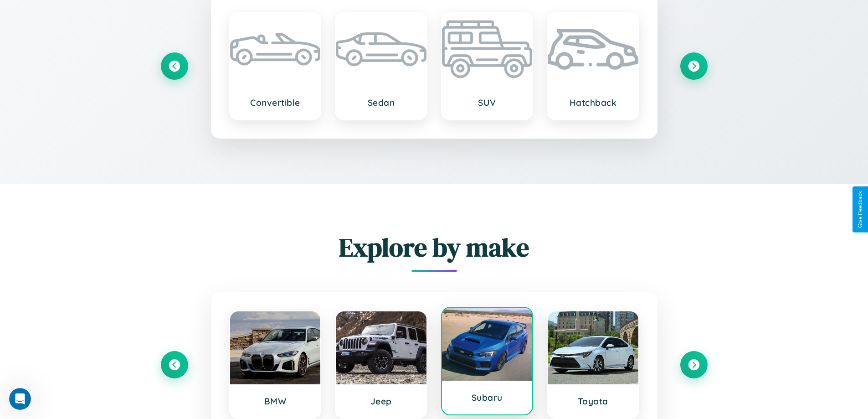 The image size is (868, 419). I want to click on h3: BMW, so click(275, 401).